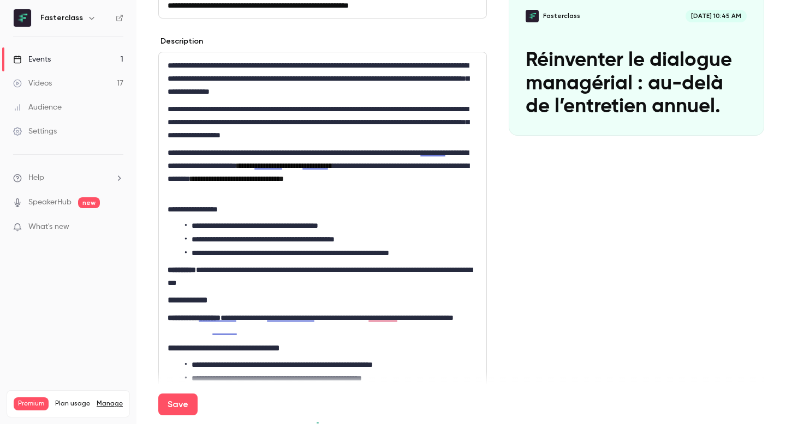 Image resolution: width=786 pixels, height=424 pixels. I want to click on span: What's new, so click(49, 227).